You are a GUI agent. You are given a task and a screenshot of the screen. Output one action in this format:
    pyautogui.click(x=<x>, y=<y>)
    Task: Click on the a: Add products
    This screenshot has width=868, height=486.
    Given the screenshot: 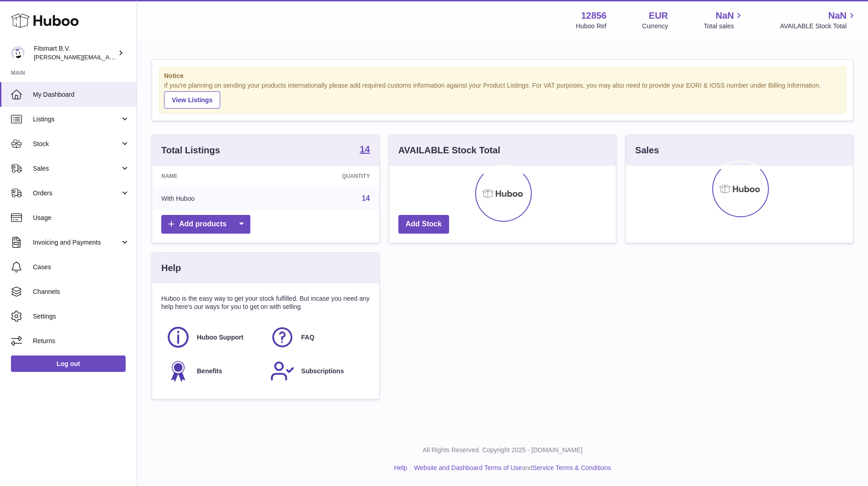 What is the action you would take?
    pyautogui.click(x=205, y=224)
    